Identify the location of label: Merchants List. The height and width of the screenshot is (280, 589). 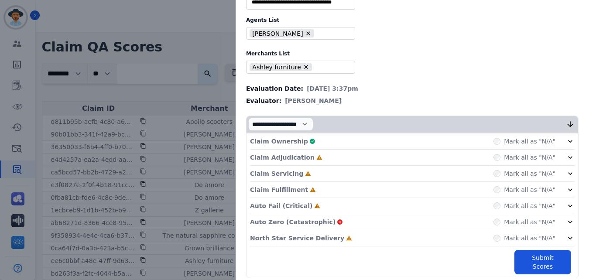
(412, 54).